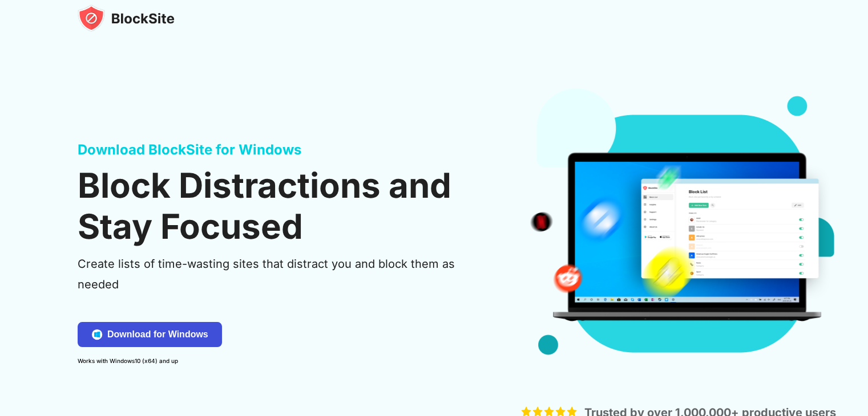  What do you see at coordinates (149, 335) in the screenshot?
I see `button: Download for Windows` at bounding box center [149, 335].